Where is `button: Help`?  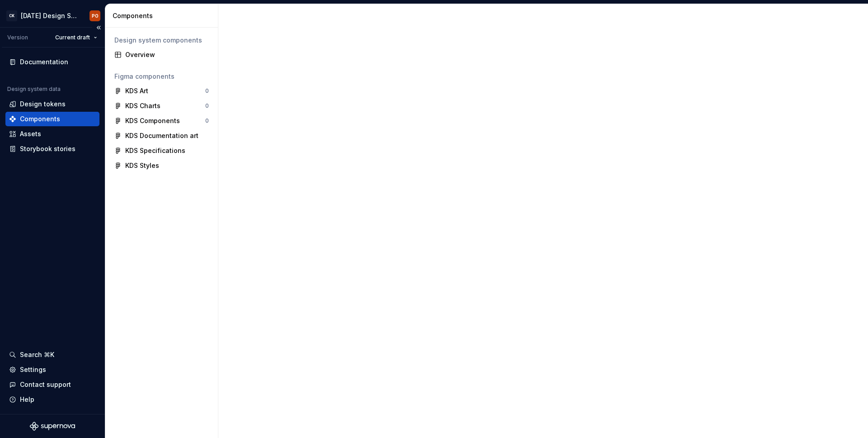
button: Help is located at coordinates (53, 400).